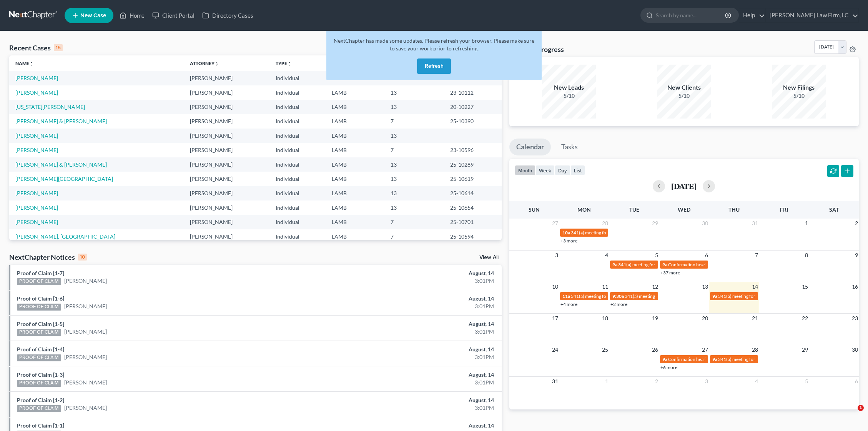 This screenshot has height=431, width=868. Describe the element at coordinates (605, 223) in the screenshot. I see `span: 28` at that location.